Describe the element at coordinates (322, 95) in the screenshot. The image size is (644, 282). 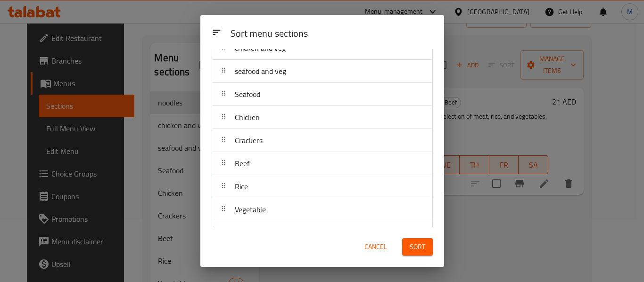
I see `div: Seafood` at that location.